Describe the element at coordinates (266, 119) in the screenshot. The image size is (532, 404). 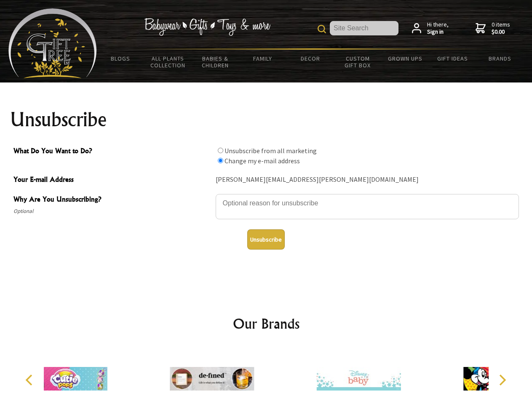
I see `h1: Unsubscribe` at that location.